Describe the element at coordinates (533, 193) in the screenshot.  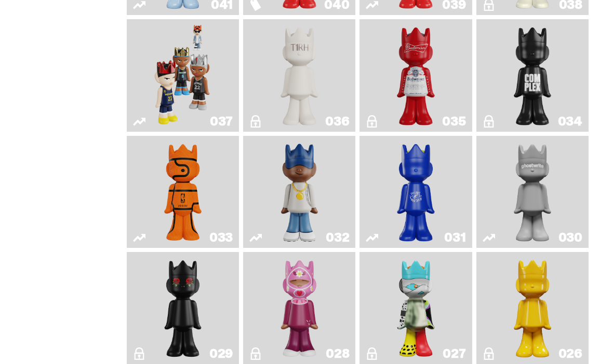
I see `img: One` at that location.